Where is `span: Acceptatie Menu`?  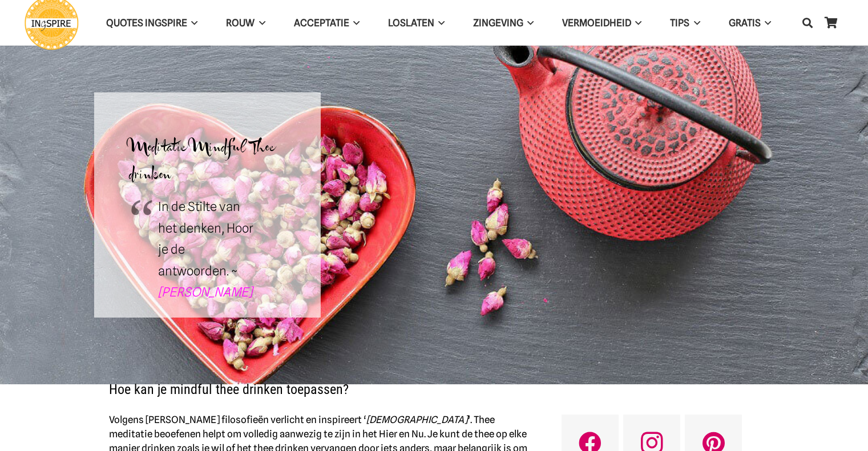
span: Acceptatie Menu is located at coordinates (355, 23).